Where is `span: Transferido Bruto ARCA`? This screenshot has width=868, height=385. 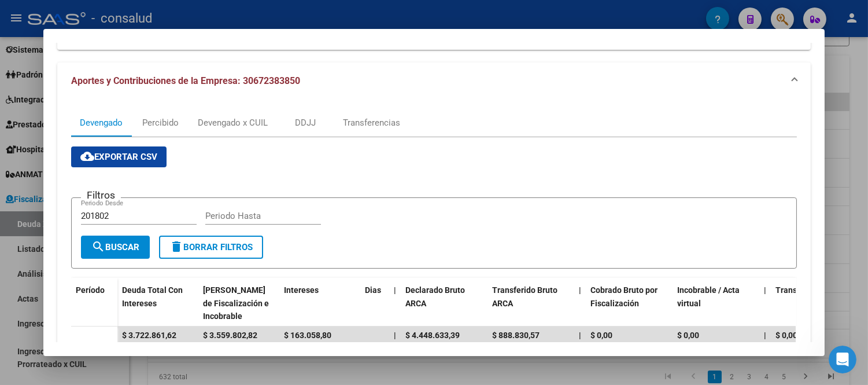
span: Transferido Bruto ARCA is located at coordinates (524, 296).